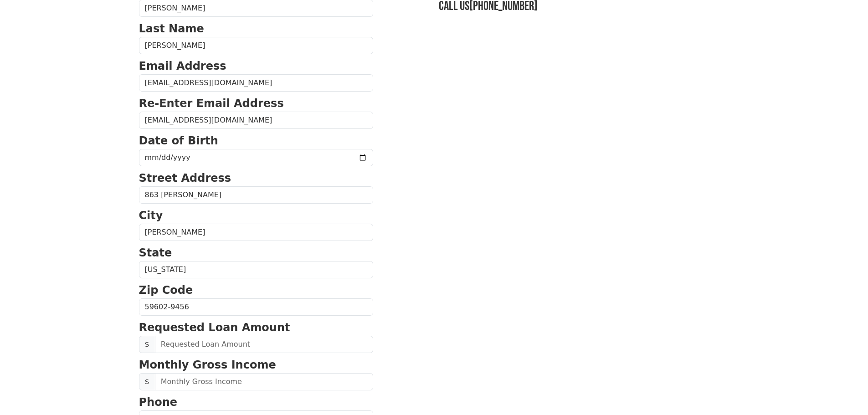  Describe the element at coordinates (256, 83) in the screenshot. I see `input: Email Address` at that location.